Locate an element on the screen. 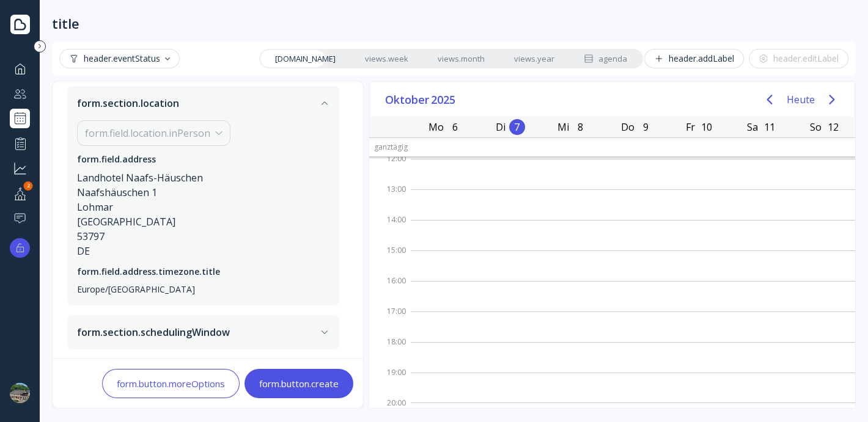 Image resolution: width=868 pixels, height=422 pixels. div: title is located at coordinates (65, 23).